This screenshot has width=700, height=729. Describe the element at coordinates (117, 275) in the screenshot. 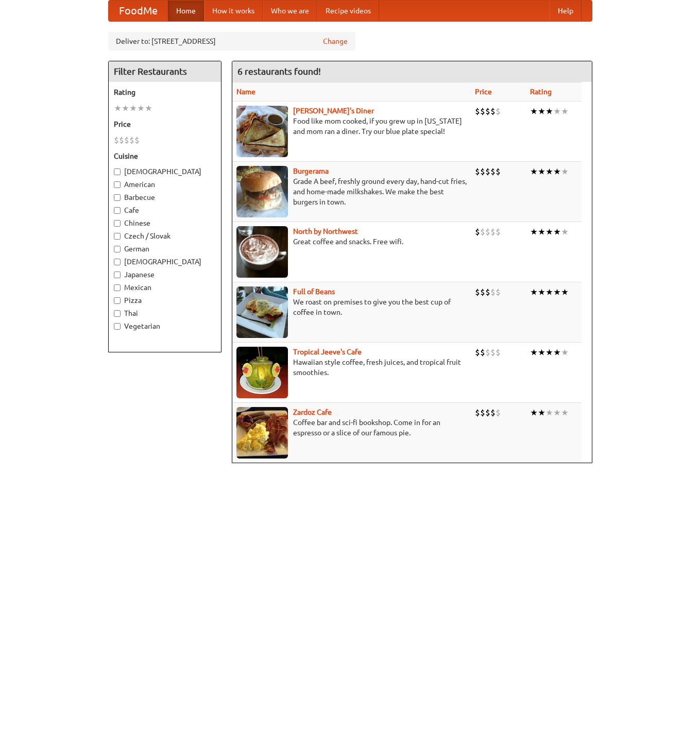

I see `input: Japanese` at that location.